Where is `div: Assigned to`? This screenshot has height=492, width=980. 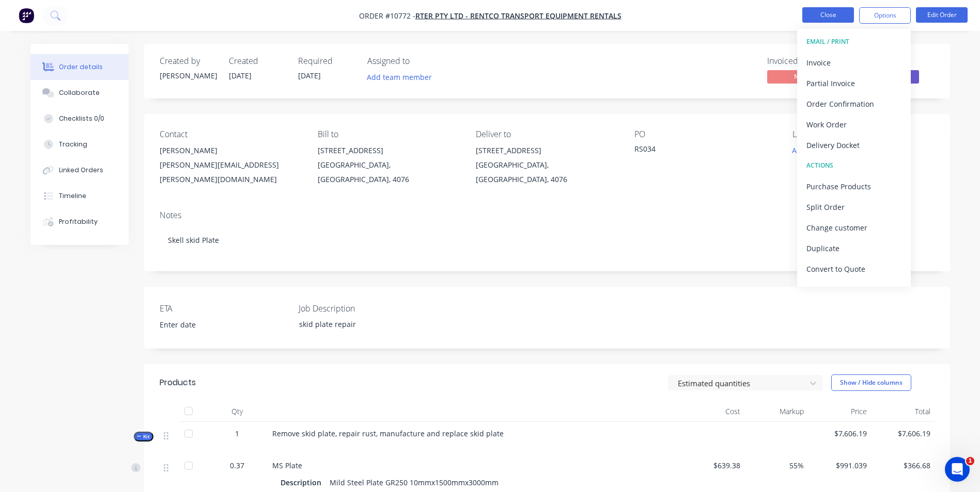
div: Assigned to is located at coordinates (419, 62).